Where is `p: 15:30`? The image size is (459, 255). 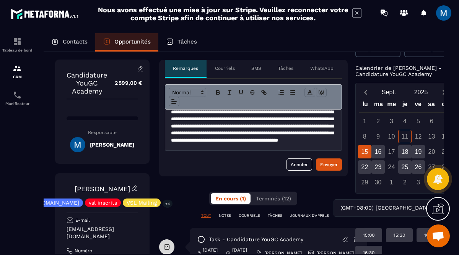
p: 15:30 is located at coordinates (399, 236).